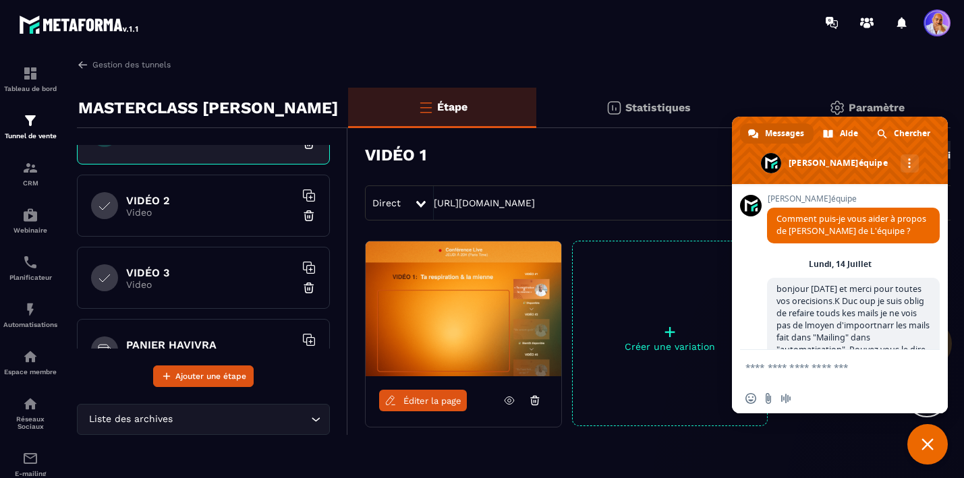 This screenshot has width=964, height=478. What do you see at coordinates (785, 134) in the screenshot?
I see `span: Messages` at bounding box center [785, 134].